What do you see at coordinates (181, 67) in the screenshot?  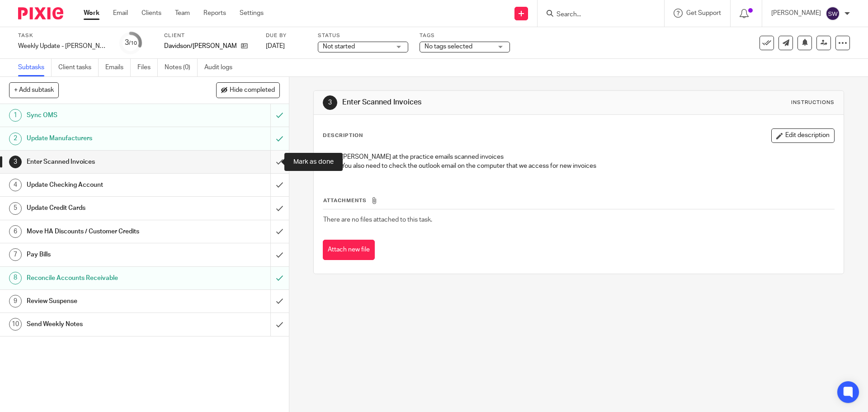 I see `a: Notes (0)` at bounding box center [181, 67].